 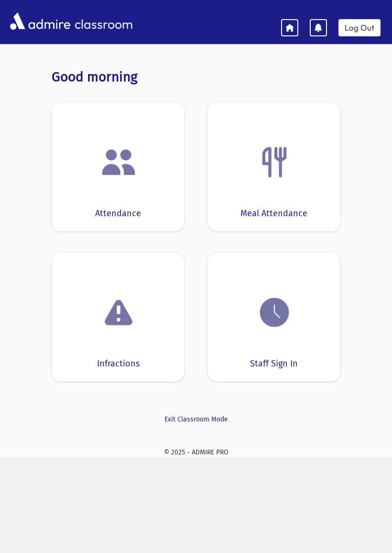 I want to click on img: AdmirePro, so click(x=40, y=21).